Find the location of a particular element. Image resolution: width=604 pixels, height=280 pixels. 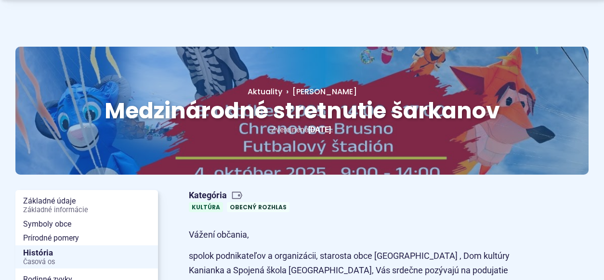

span: Základné informácie is located at coordinates (87, 211).